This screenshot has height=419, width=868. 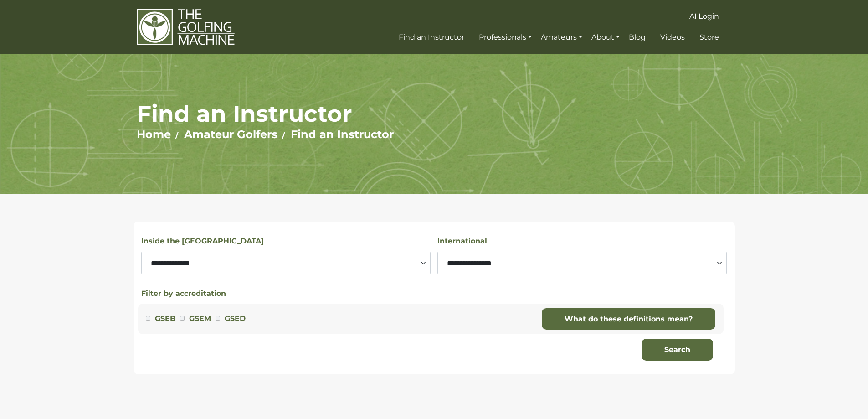 What do you see at coordinates (672, 38) in the screenshot?
I see `a: Videos` at bounding box center [672, 38].